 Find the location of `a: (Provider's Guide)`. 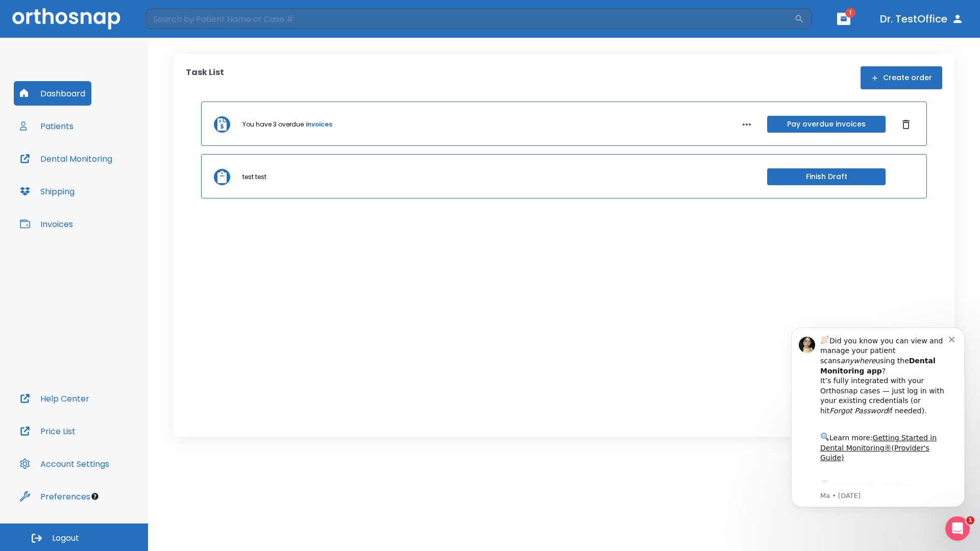

a: (Provider's Guide) is located at coordinates (99, 141).